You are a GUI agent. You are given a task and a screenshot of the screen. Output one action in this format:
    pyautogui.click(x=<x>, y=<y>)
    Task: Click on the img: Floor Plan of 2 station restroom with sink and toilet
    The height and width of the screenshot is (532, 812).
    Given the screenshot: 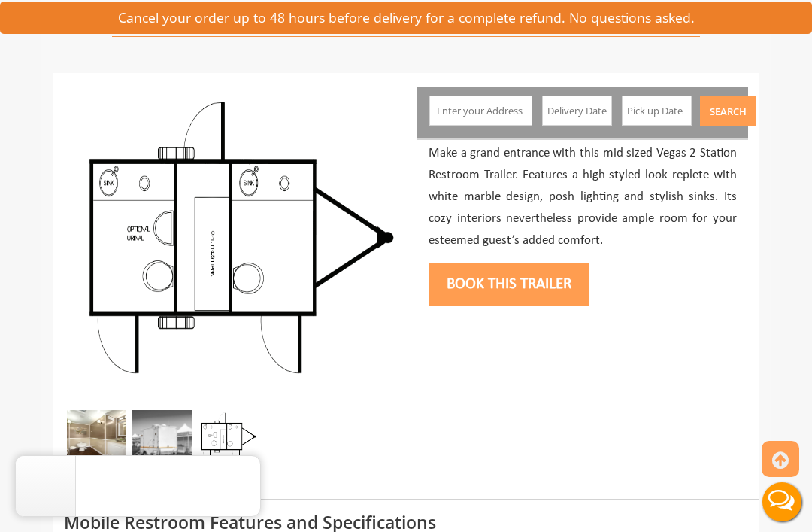 What is the action you would take?
    pyautogui.click(x=226, y=436)
    